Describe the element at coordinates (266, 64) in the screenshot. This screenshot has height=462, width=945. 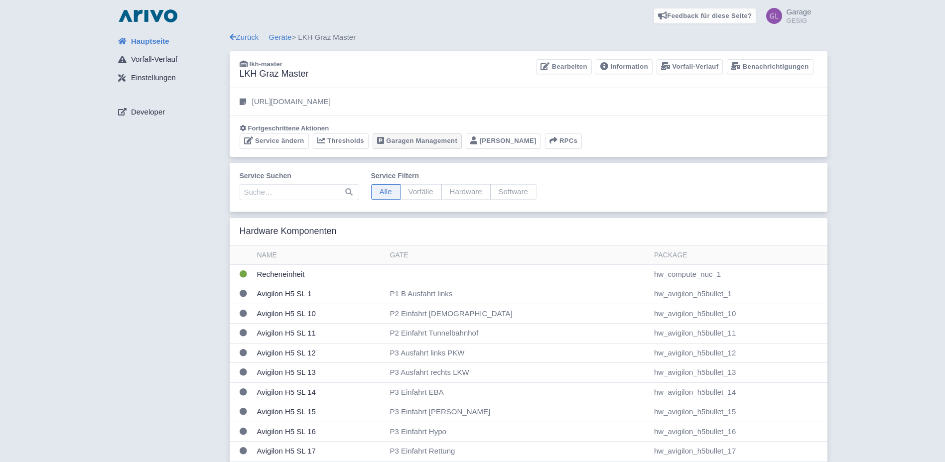
I see `span: lkh-master` at that location.